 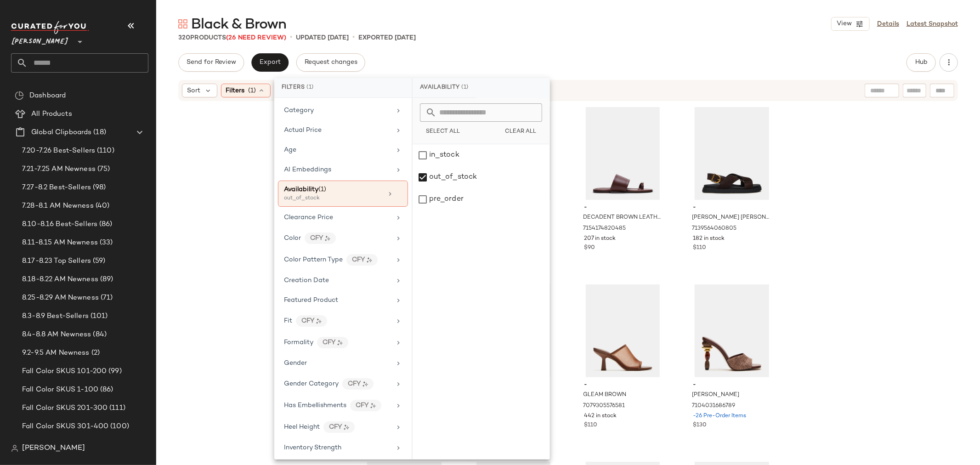 What do you see at coordinates (60, 390) in the screenshot?
I see `span: Fall Color SKUS 1-100` at bounding box center [60, 390].